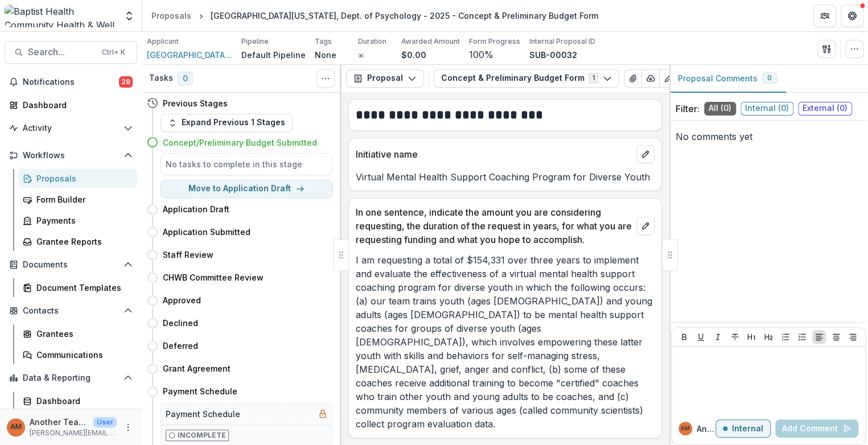 The image size is (868, 445). What do you see at coordinates (128, 427) in the screenshot?
I see `button: More` at bounding box center [128, 427].